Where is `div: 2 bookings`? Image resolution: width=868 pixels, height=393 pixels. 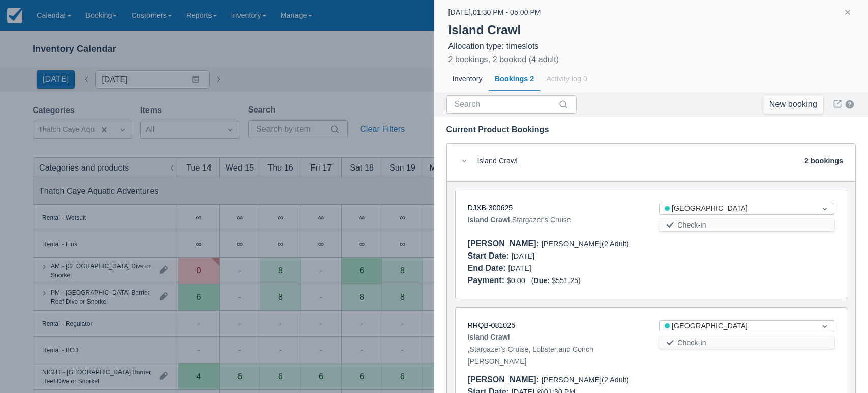
div: 2 bookings is located at coordinates (824, 162).